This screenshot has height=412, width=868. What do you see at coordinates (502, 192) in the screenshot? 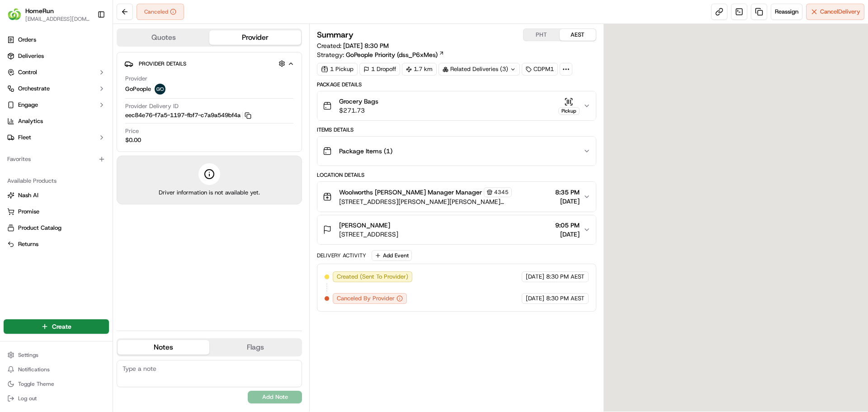
I see `span: 4345` at bounding box center [502, 192].